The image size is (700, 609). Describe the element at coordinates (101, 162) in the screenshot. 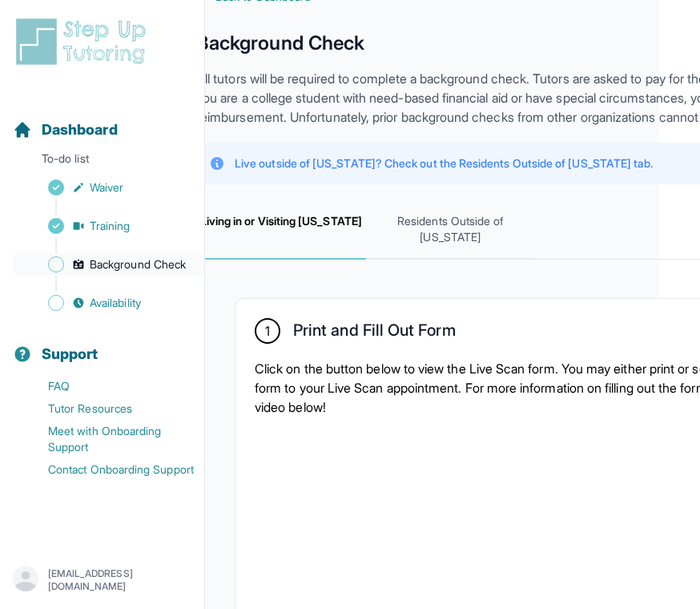

I see `p: To-do list` at that location.